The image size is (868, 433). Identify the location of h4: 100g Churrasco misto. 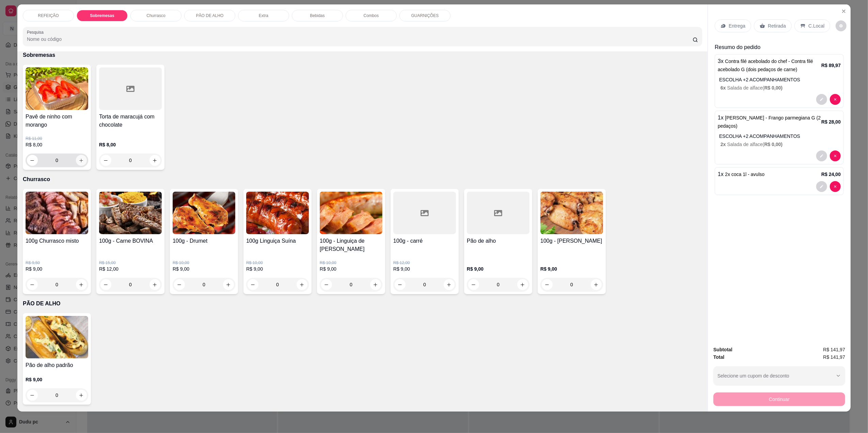
(57, 241).